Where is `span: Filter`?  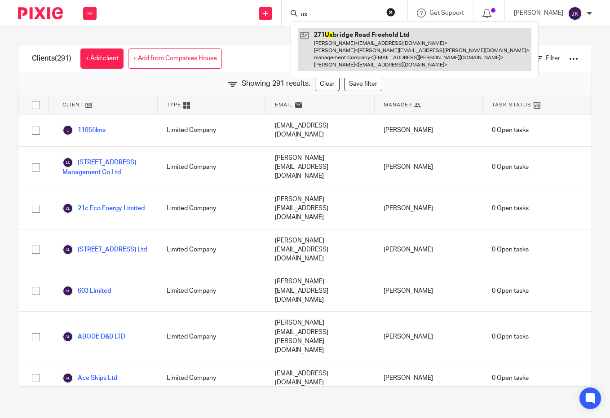
span: Filter is located at coordinates (553, 58).